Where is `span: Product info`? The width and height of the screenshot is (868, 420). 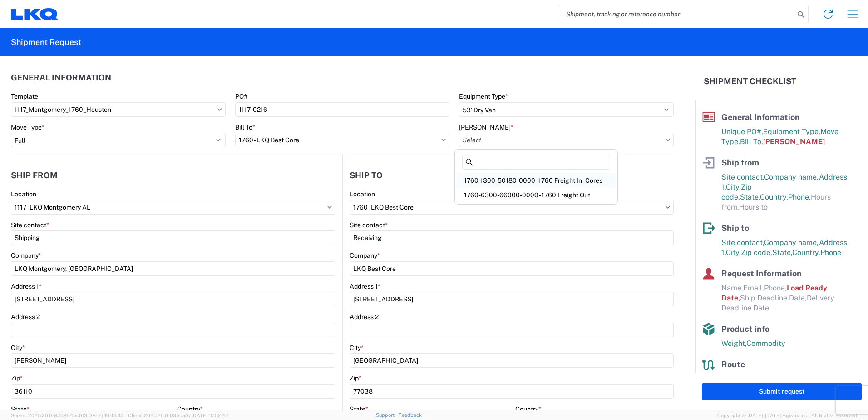
span: Product info is located at coordinates (745, 329).